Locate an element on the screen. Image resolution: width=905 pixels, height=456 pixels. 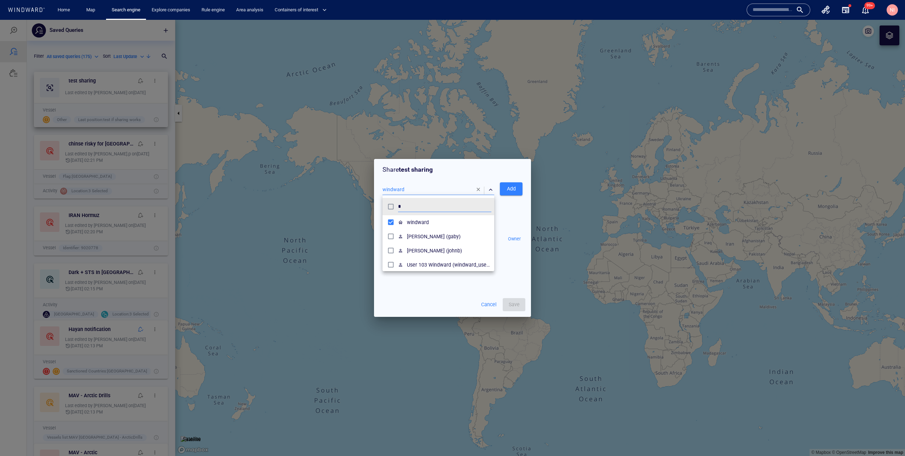
span: Containers of interest is located at coordinates (301, 10).